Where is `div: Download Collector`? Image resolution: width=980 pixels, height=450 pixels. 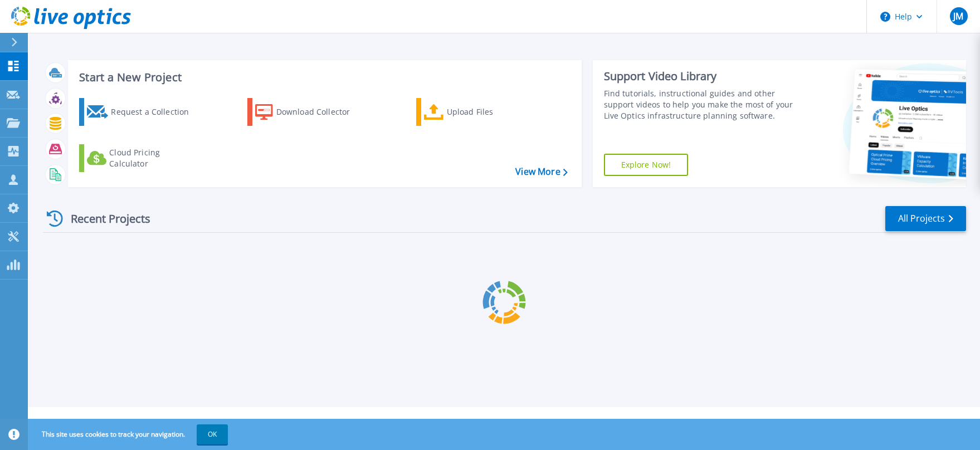 div: Download Collector is located at coordinates (321, 112).